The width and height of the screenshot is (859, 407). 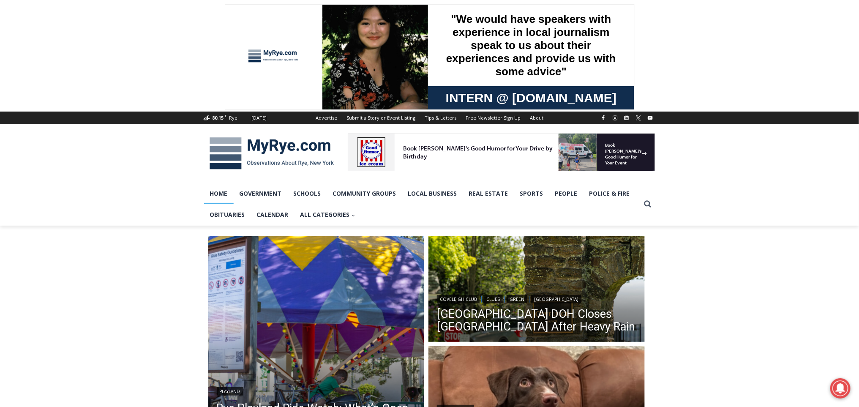 What do you see at coordinates (517, 299) in the screenshot?
I see `a: Green` at bounding box center [517, 299].